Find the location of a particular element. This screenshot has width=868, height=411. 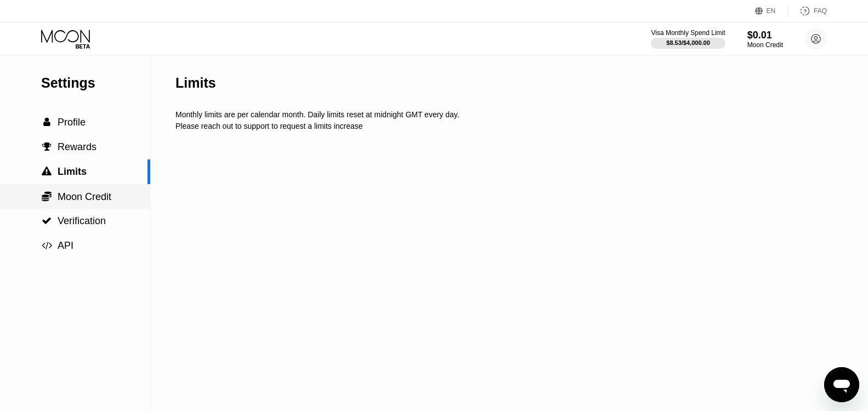

span: Moon Credit is located at coordinates (85, 197).